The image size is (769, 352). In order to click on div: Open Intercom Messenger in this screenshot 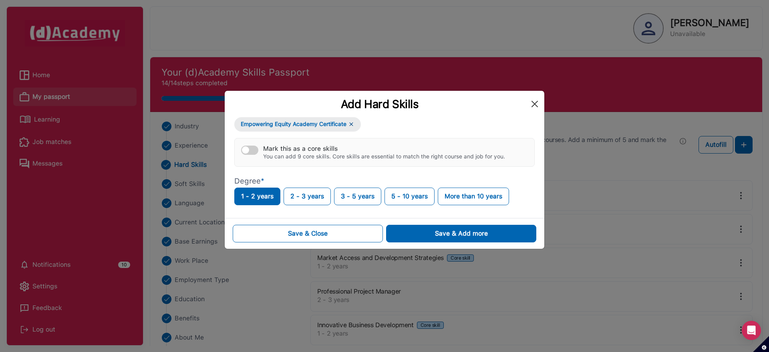, I will do `click(751, 331)`.